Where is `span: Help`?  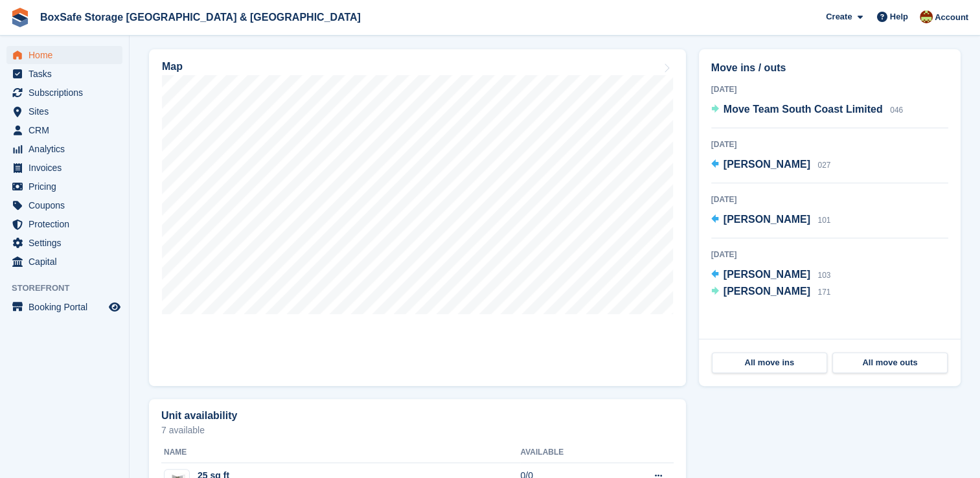 span: Help is located at coordinates (899, 17).